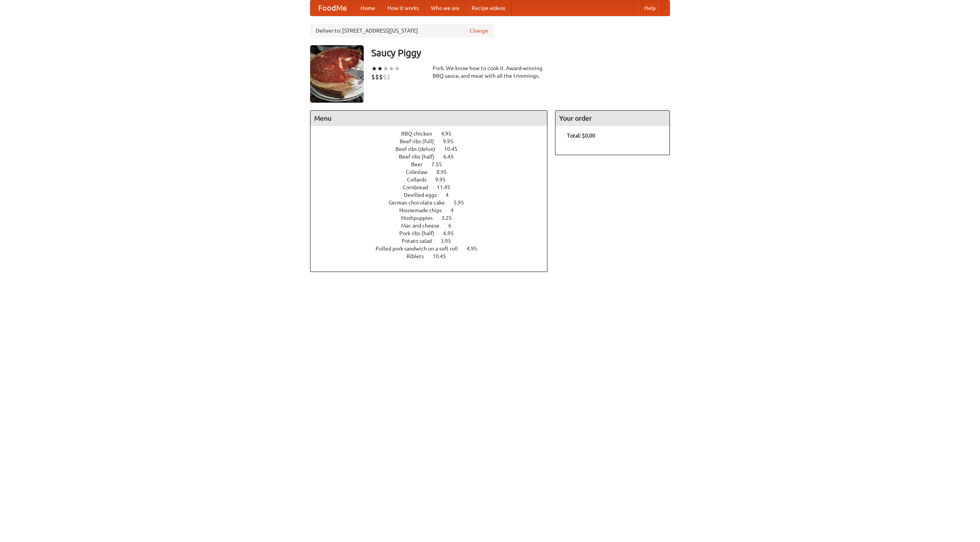 The image size is (980, 542). Describe the element at coordinates (419, 187) in the screenshot. I see `span: Cornbread` at that location.